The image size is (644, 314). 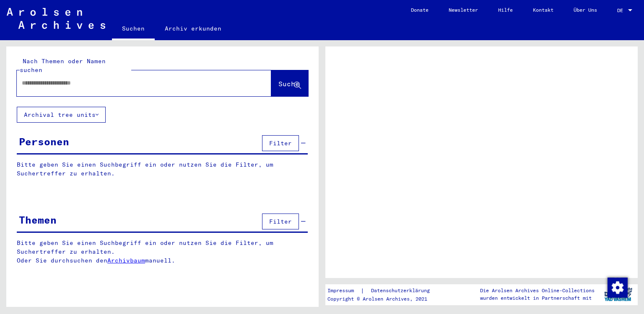 What do you see at coordinates (56, 18) in the screenshot?
I see `img: Arolsen_neg.svg` at bounding box center [56, 18].